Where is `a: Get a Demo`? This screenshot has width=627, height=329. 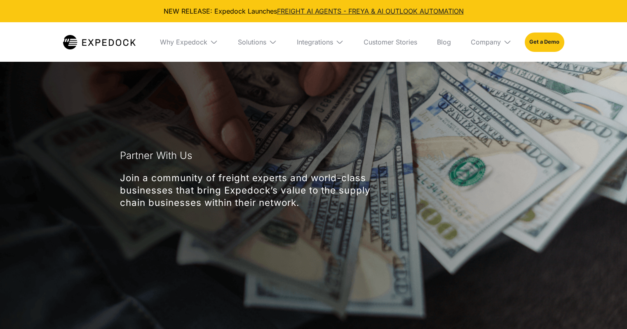 a: Get a Demo is located at coordinates (544, 42).